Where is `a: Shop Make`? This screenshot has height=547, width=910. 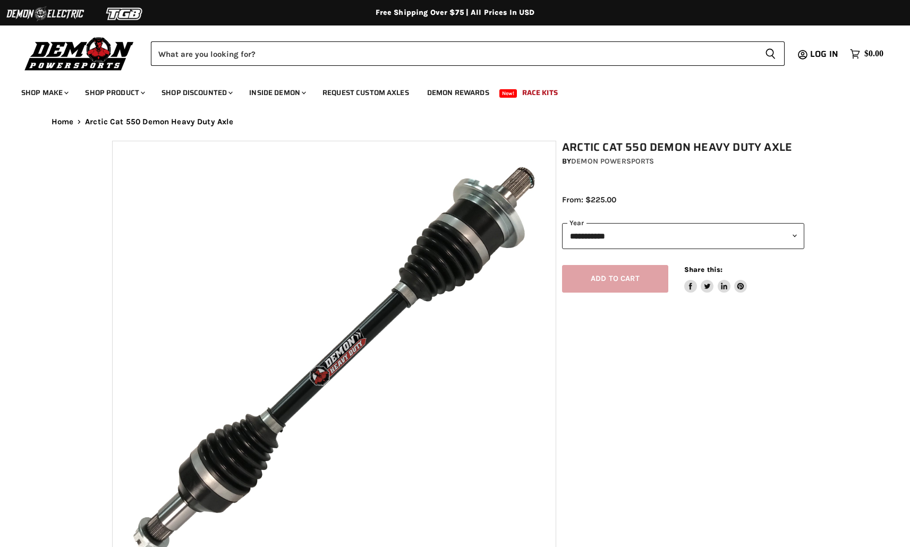 a: Shop Make is located at coordinates (44, 92).